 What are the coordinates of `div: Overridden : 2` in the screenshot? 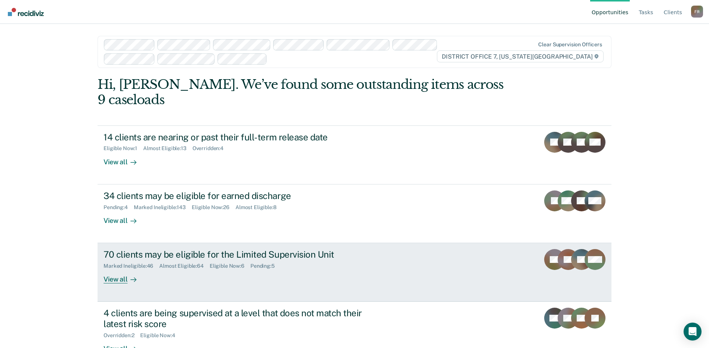 It's located at (122, 335).